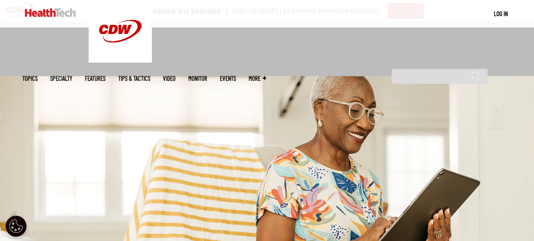 The height and width of the screenshot is (241, 534). I want to click on button: Open Preferences, so click(16, 226).